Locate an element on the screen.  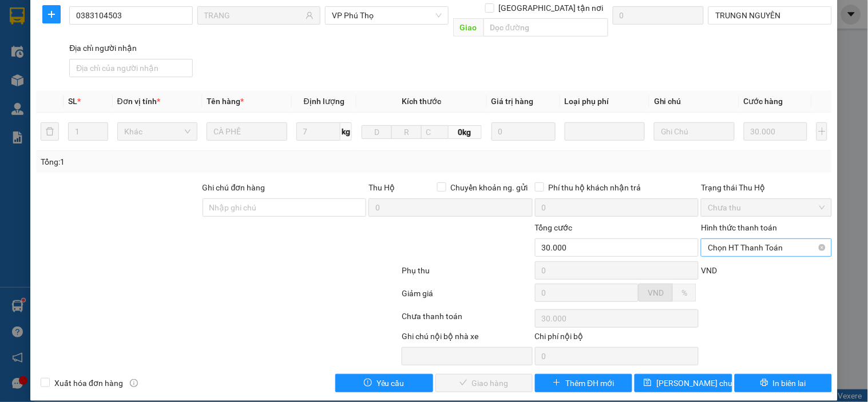
span: close-circle is located at coordinates (822, 248).